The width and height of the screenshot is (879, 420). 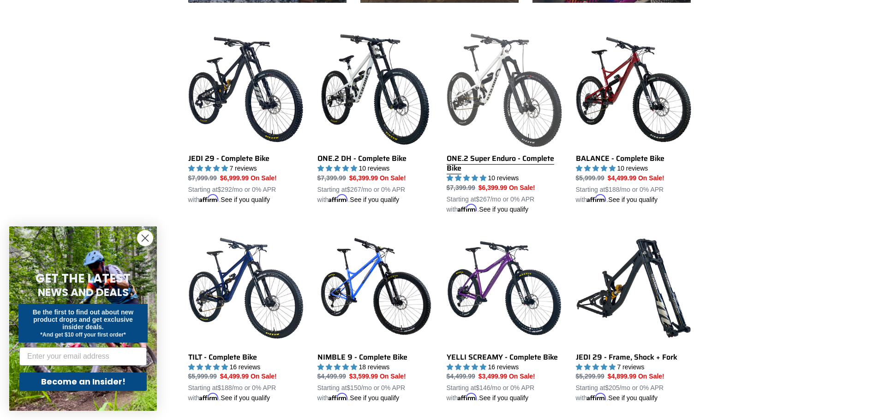 I want to click on span: *And get $10 off your first order*, so click(x=83, y=335).